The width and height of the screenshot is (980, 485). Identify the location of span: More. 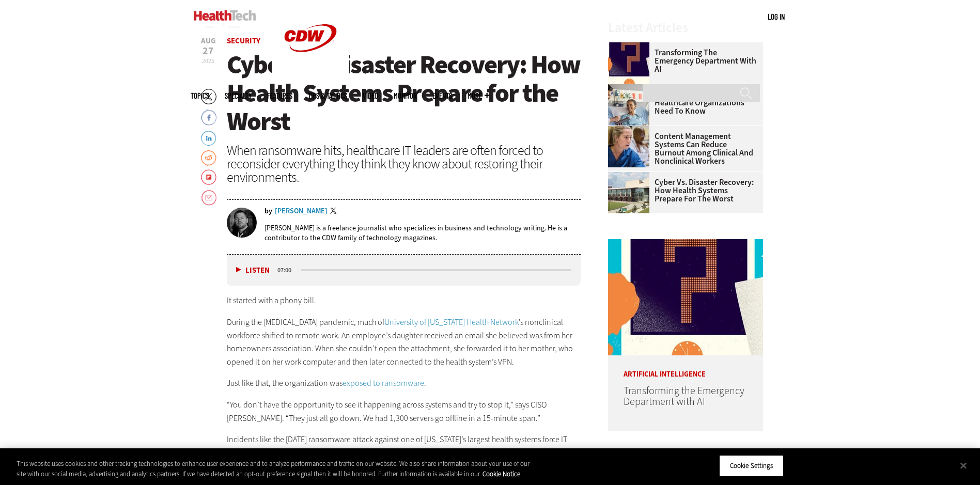
(478, 95).